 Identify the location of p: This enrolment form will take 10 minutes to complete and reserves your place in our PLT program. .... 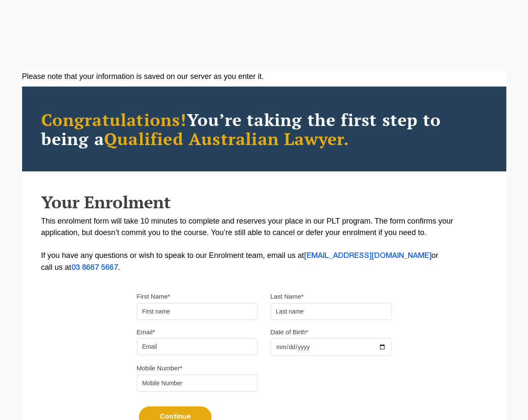
(264, 244).